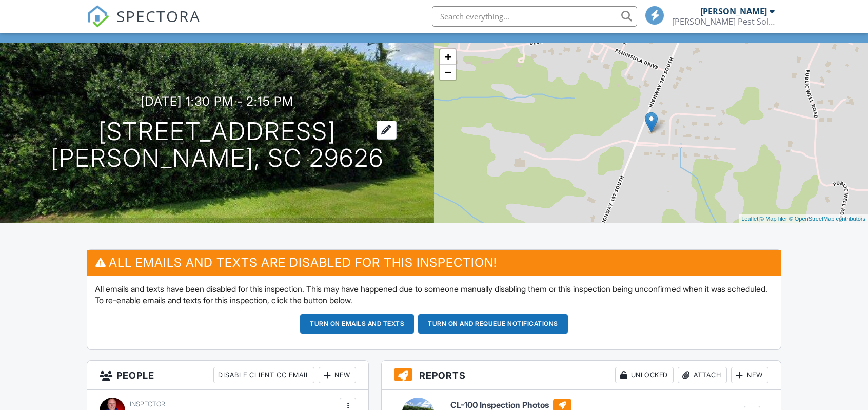  I want to click on div: Client View, so click(708, 26).